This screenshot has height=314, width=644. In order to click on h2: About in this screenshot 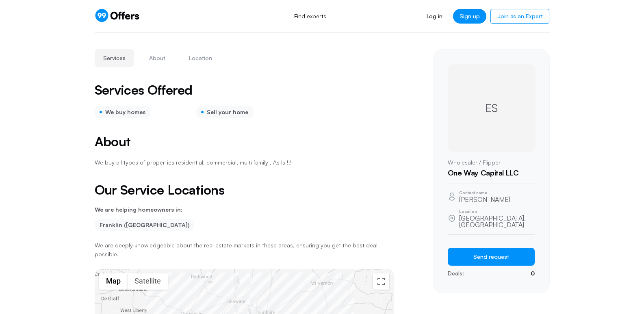, I will do `click(244, 142)`.